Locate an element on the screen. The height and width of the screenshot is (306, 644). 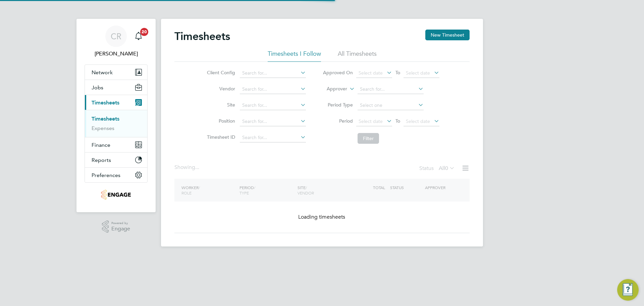
label: Timesheet ID is located at coordinates (220, 137).